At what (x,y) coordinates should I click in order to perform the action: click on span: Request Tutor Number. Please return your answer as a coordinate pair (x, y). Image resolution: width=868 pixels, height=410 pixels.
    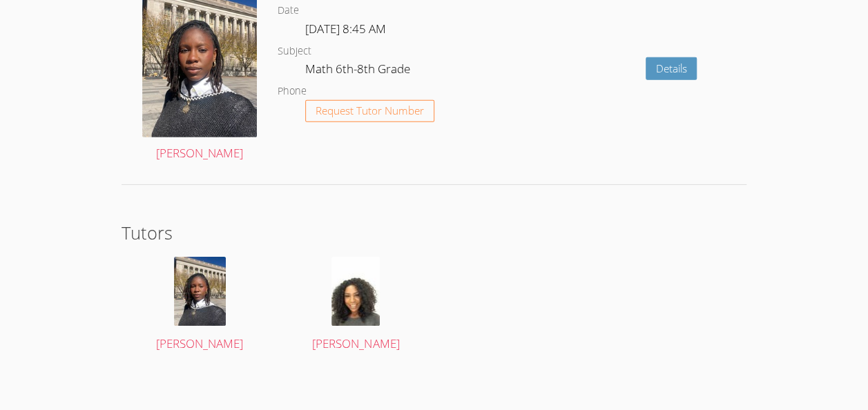
    Looking at the image, I should click on (370, 110).